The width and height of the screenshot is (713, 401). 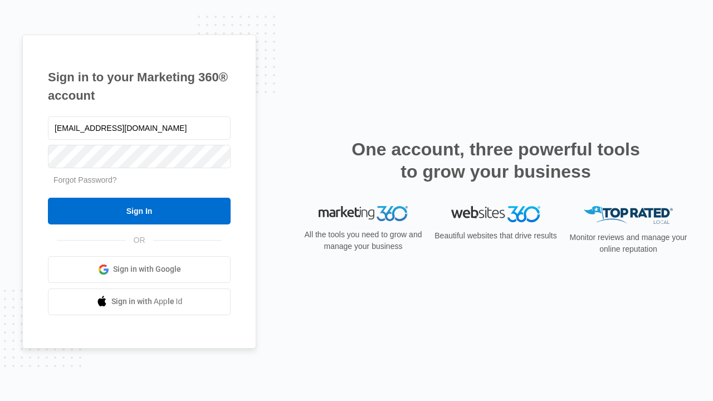 What do you see at coordinates (139, 302) in the screenshot?
I see `a: Sign in with Apple Id` at bounding box center [139, 302].